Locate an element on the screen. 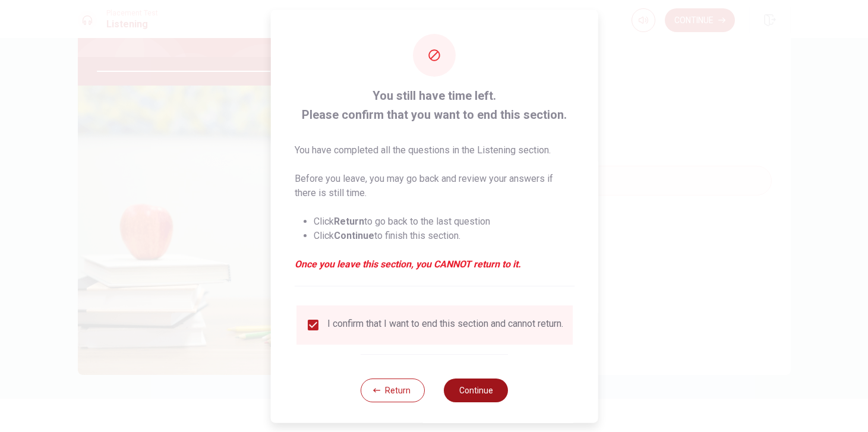  p: Before you leave, you may go back and review your answers if there is still time. is located at coordinates (434, 186).